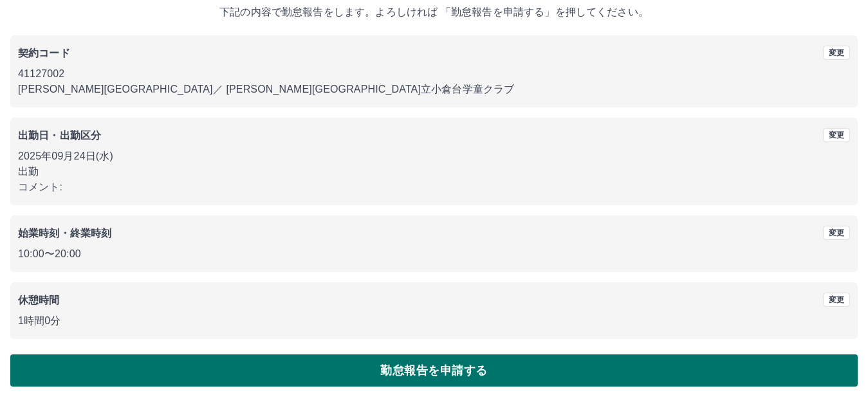 This screenshot has height=402, width=868. Describe the element at coordinates (434, 156) in the screenshot. I see `p: 2025年09月24日(水)` at that location.